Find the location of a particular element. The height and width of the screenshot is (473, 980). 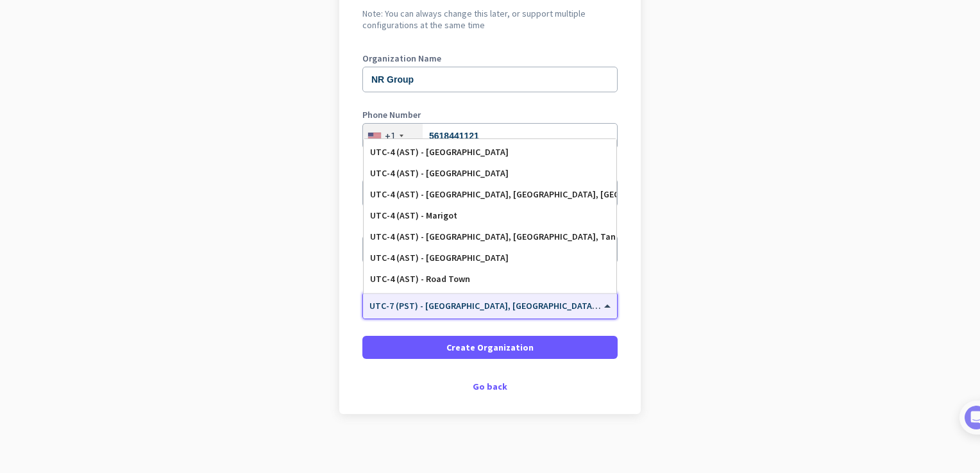

div: UTC-4 (AST) - Road Town is located at coordinates (490, 279).